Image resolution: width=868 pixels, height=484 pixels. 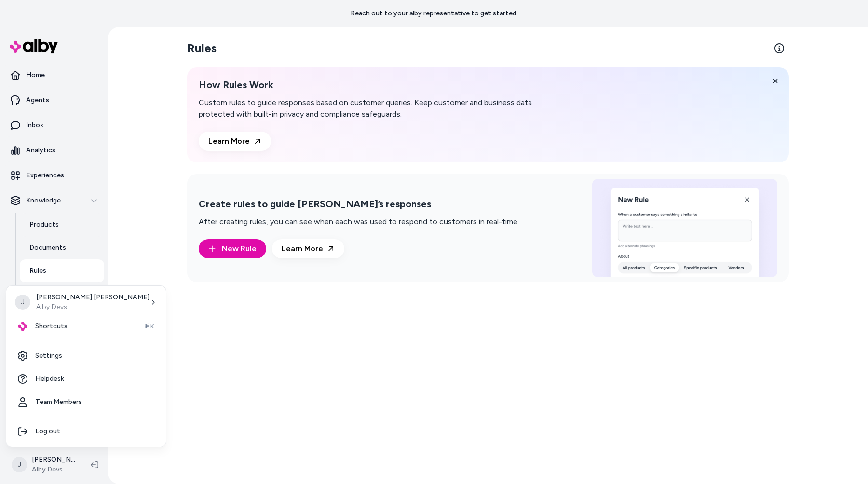 I want to click on div: Log out, so click(x=86, y=432).